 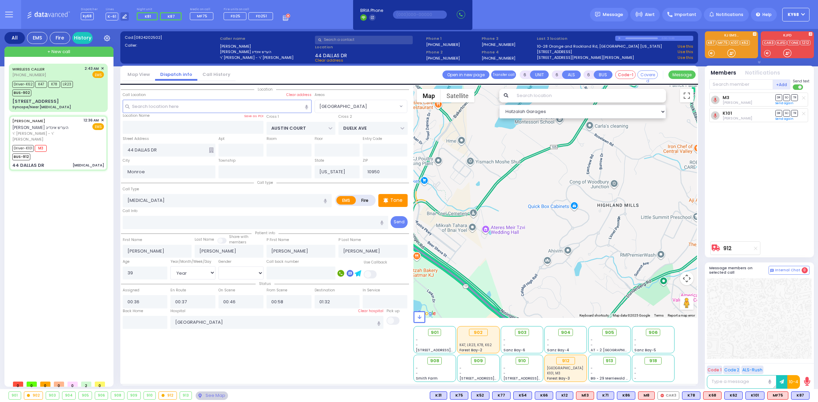 I want to click on span: EMS, so click(x=98, y=75).